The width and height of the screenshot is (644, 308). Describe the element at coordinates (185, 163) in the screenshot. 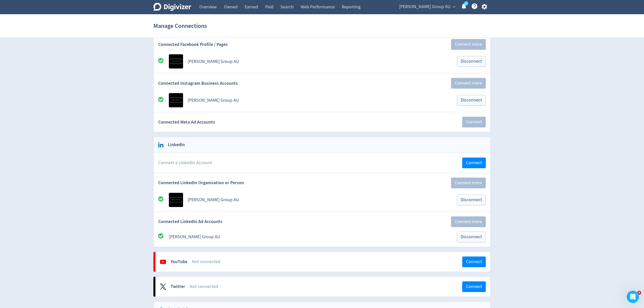

I see `span: Connect a LinkedIn Account` at that location.